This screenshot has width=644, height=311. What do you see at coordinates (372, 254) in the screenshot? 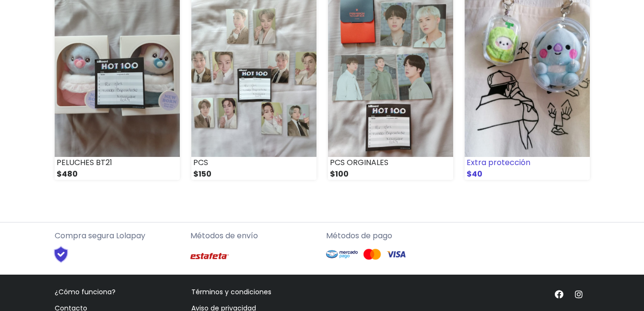
I see `img: Mastercard Logo` at bounding box center [372, 254].